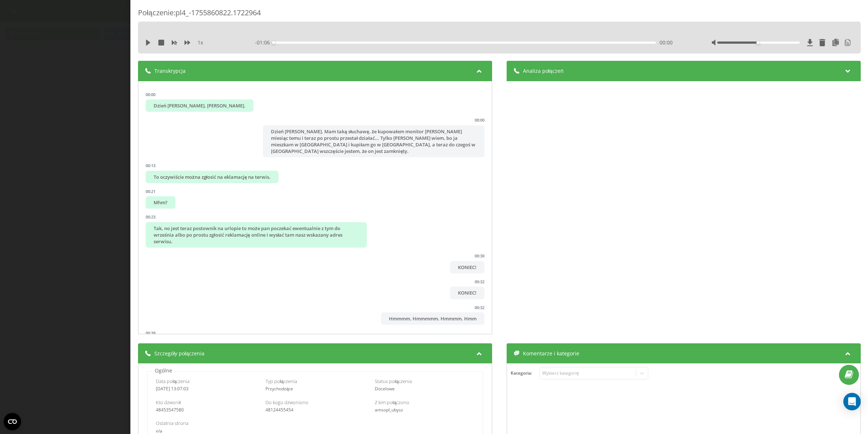 This screenshot has width=868, height=434. Describe the element at coordinates (213, 177) in the screenshot. I see `div: To oczywiście można zgłosić na eklamację na terwis.` at that location.